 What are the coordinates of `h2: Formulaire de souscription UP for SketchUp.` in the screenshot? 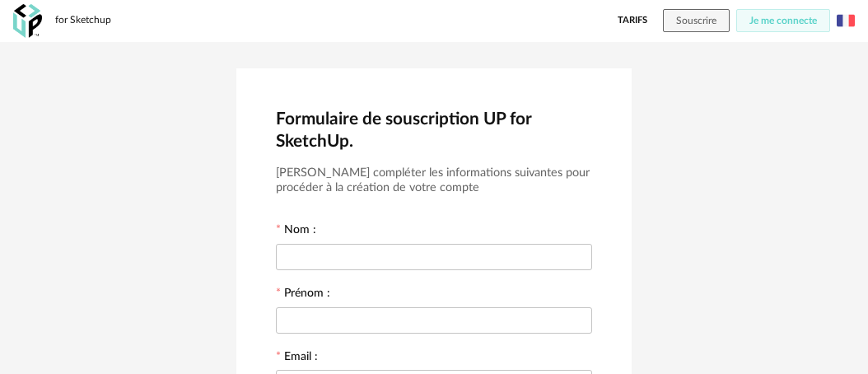 It's located at (434, 130).